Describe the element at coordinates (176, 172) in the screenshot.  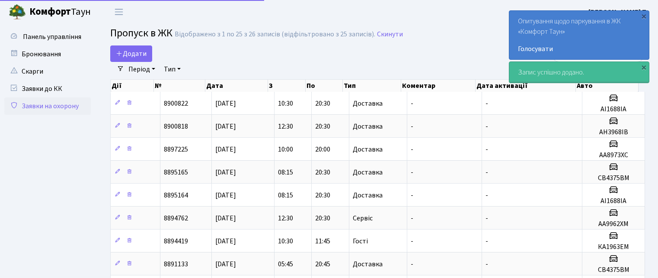
I see `span: 8895165` at that location.